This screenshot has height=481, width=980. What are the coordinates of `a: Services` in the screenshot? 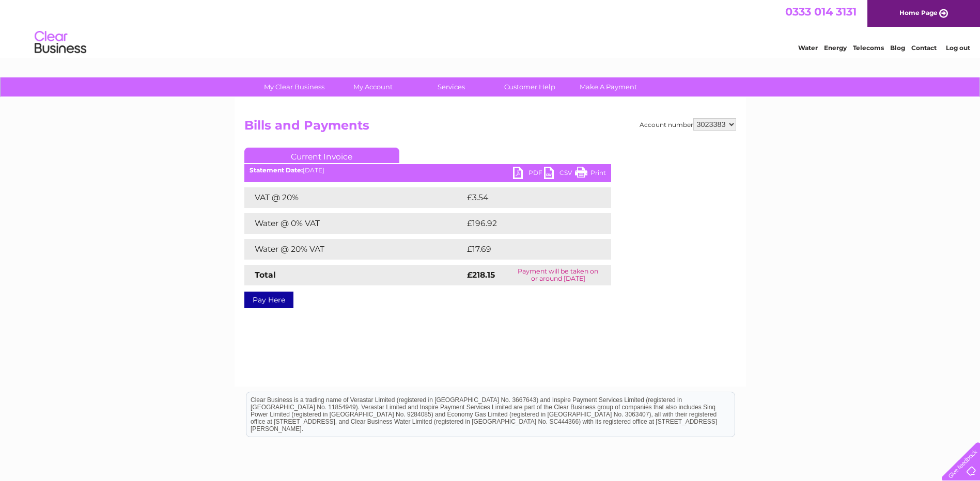 It's located at (451, 87).